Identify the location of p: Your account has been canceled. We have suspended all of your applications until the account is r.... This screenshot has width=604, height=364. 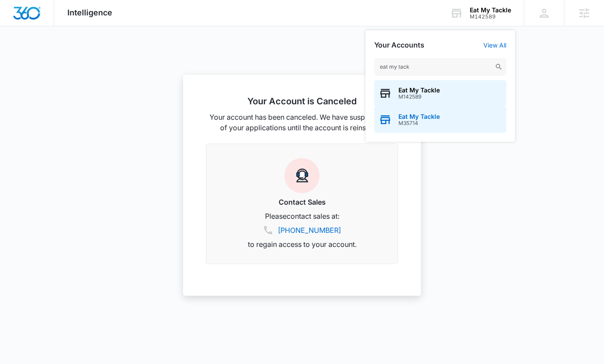
(302, 123).